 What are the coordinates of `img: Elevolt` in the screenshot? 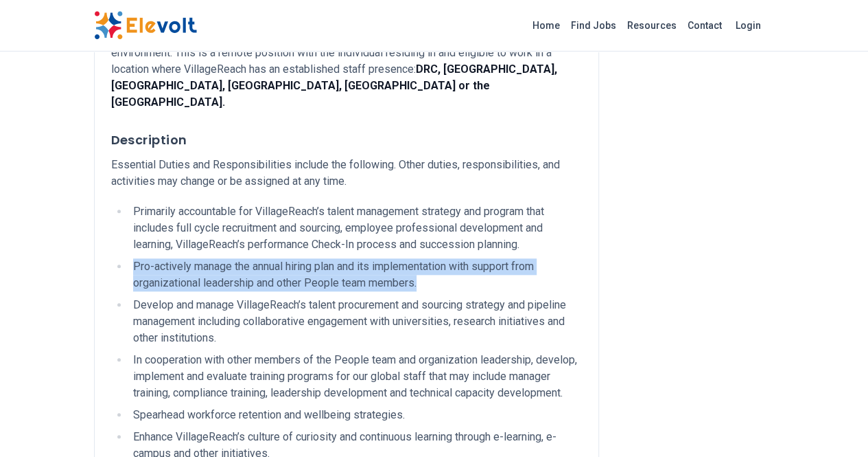 It's located at (146, 25).